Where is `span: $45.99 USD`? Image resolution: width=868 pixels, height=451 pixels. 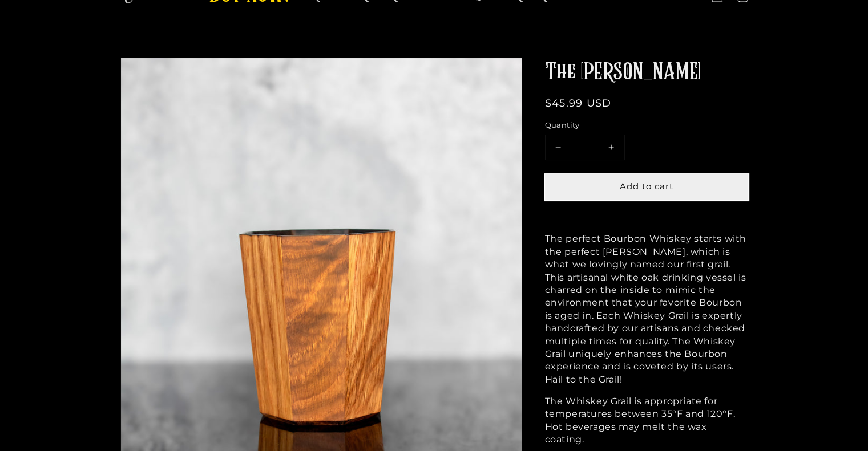 span: $45.99 USD is located at coordinates (578, 103).